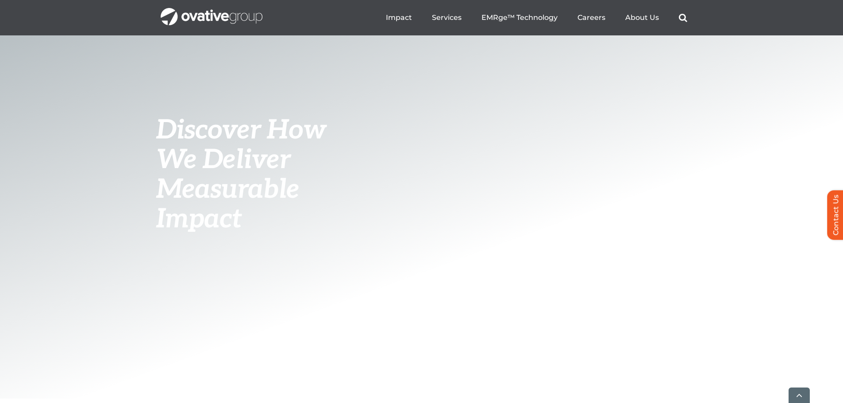  I want to click on span: EMRge™ Technology, so click(520, 18).